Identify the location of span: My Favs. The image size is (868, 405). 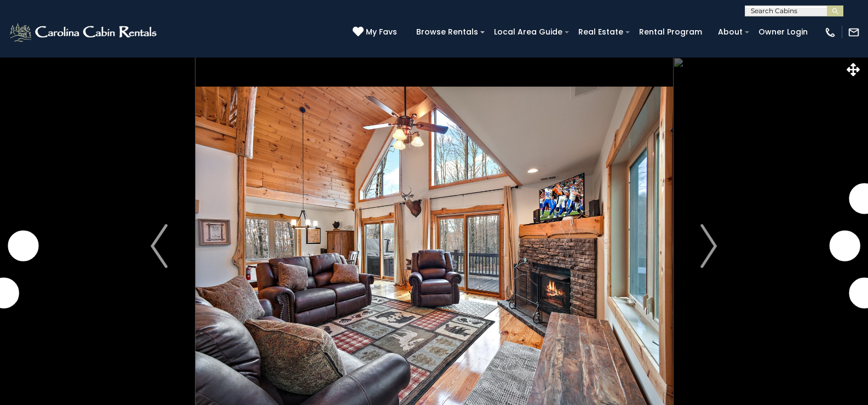
(381, 32).